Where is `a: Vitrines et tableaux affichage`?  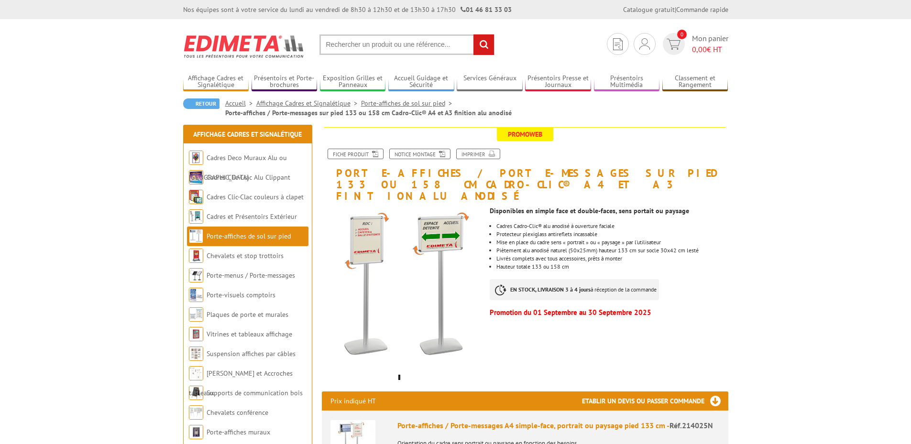
a: Vitrines et tableaux affichage is located at coordinates (249, 334).